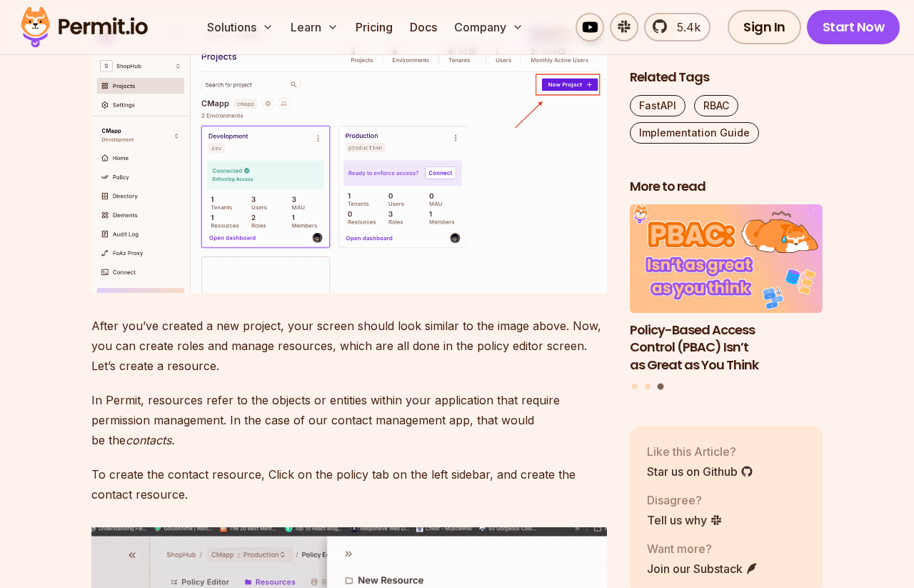 The height and width of the screenshot is (588, 914). What do you see at coordinates (703, 567) in the screenshot?
I see `a: Join our Substack` at bounding box center [703, 567].